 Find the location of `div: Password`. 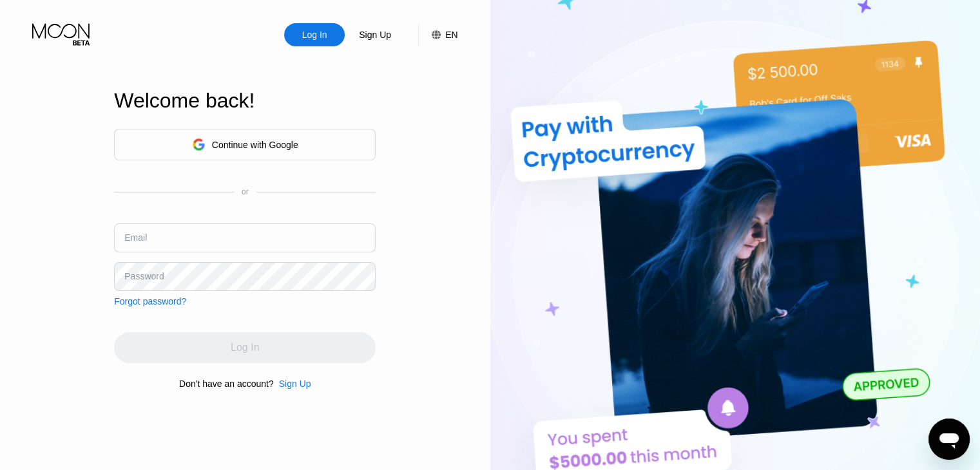

div: Password is located at coordinates (144, 276).